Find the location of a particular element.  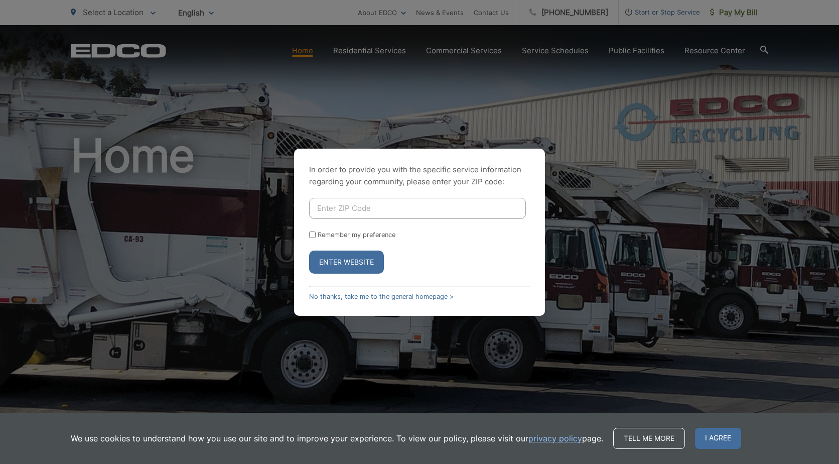

p: We use cookies to understand how you use our site and to improve your experience. To view our pol... is located at coordinates (337, 438).